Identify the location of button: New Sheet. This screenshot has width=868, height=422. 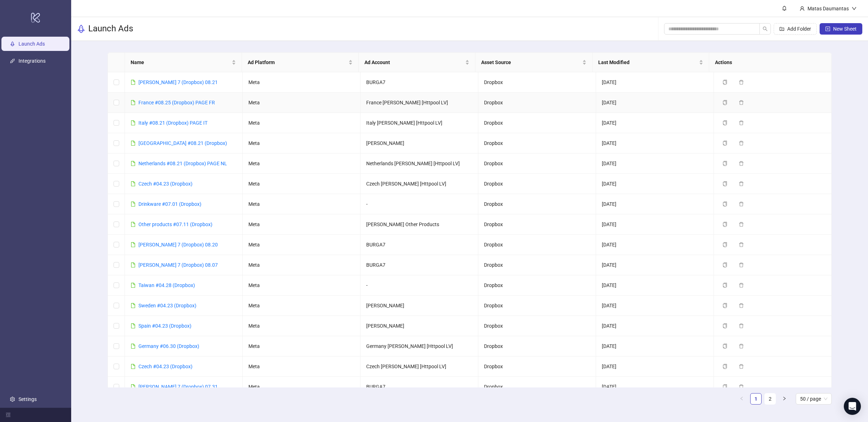
(841, 29).